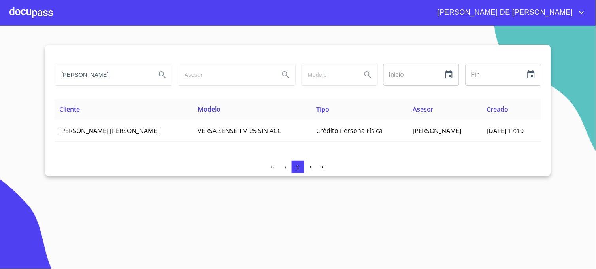 The width and height of the screenshot is (596, 269). I want to click on span: Crédito Persona Física, so click(349, 130).